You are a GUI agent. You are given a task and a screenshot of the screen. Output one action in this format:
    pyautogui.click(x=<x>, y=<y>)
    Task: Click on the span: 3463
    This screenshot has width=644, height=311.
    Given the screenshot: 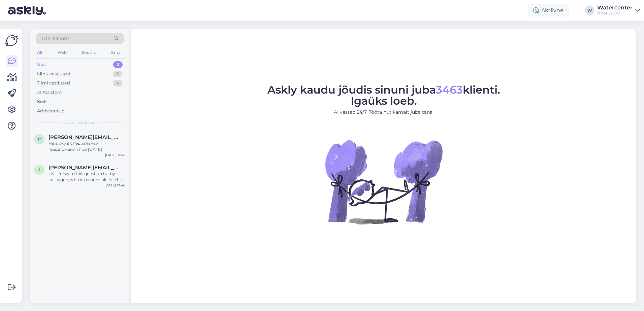 What is the action you would take?
    pyautogui.click(x=449, y=90)
    